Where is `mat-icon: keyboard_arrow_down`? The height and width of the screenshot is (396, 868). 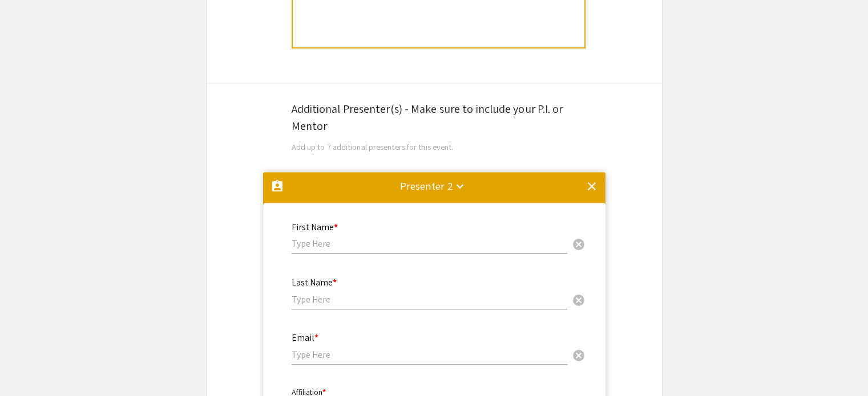 mat-icon: keyboard_arrow_down is located at coordinates (459, 186).